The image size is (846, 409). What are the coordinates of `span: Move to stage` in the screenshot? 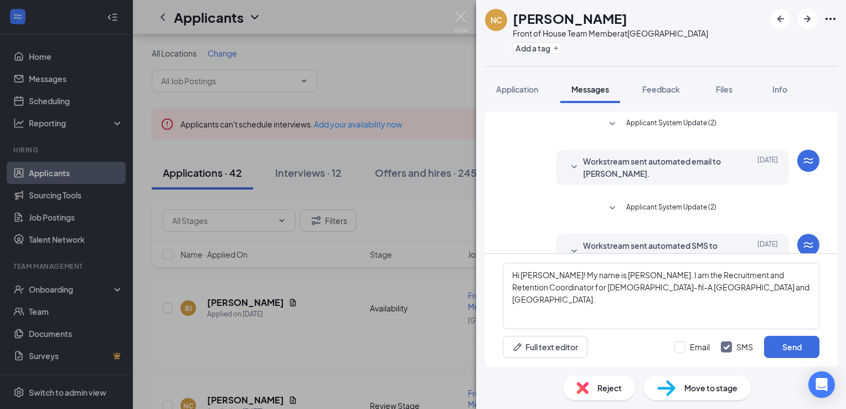 It's located at (711, 388).